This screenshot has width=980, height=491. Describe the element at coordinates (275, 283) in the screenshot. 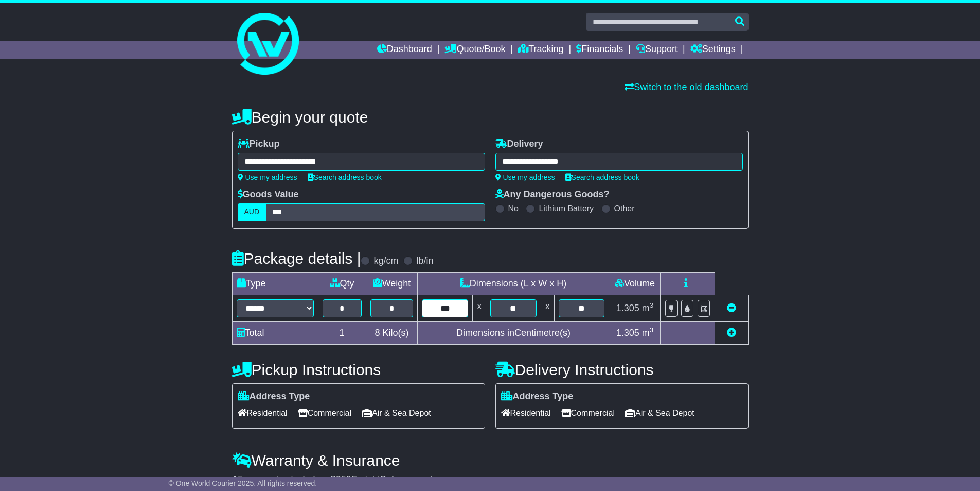

I see `td: Type` at that location.